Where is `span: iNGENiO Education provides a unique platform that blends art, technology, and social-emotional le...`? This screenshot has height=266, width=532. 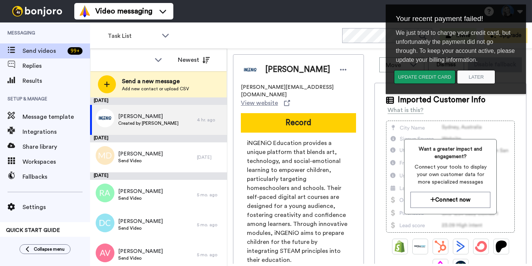 span: iNGENiO Education provides a unique platform that blends art, technology, and social-emotional le... is located at coordinates (298, 202).